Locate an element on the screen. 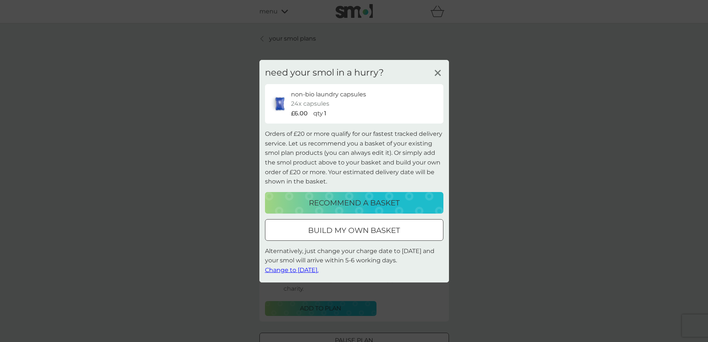  p: 1 is located at coordinates (325, 113).